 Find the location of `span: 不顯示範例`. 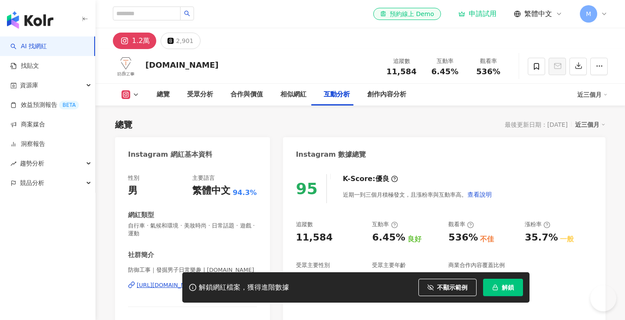

span: 不顯示範例 is located at coordinates (452, 287).